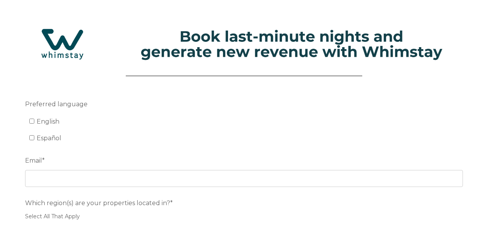  What do you see at coordinates (32, 121) in the screenshot?
I see `input: English` at bounding box center [32, 121].